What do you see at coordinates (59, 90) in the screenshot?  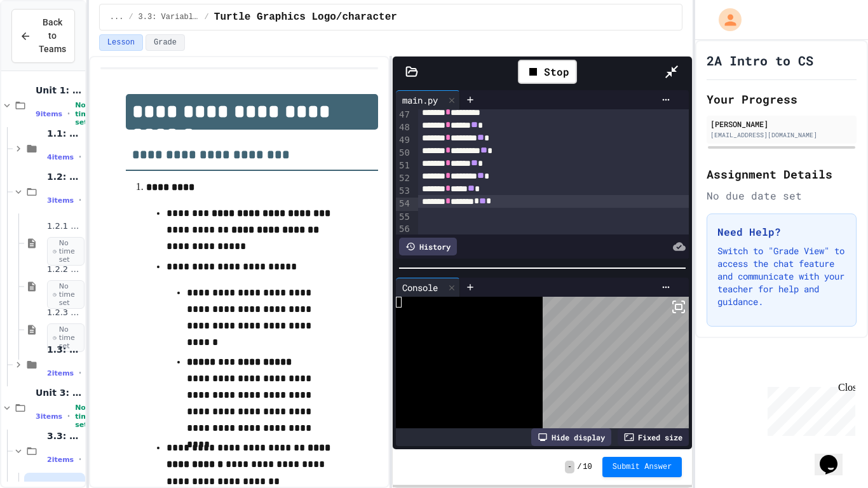 I see `span: Unit 1: Careers & Professionalism` at bounding box center [59, 90].